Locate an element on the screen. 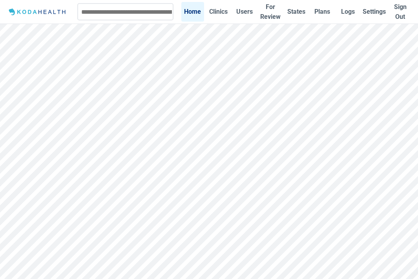 The image size is (418, 279). a: Users is located at coordinates (245, 11).